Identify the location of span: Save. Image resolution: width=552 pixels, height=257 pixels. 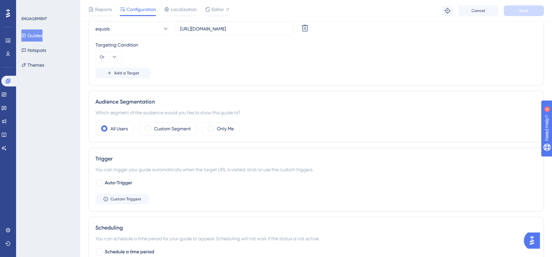
(524, 11).